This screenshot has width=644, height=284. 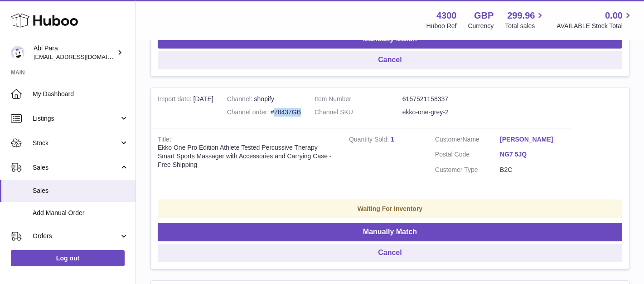 I want to click on a: NG7 5JQ, so click(x=532, y=154).